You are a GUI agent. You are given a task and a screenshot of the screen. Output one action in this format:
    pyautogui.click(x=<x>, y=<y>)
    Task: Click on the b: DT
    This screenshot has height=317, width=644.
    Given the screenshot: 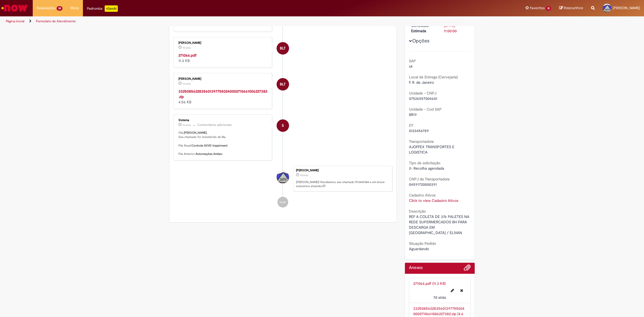 What is the action you would take?
    pyautogui.click(x=411, y=125)
    